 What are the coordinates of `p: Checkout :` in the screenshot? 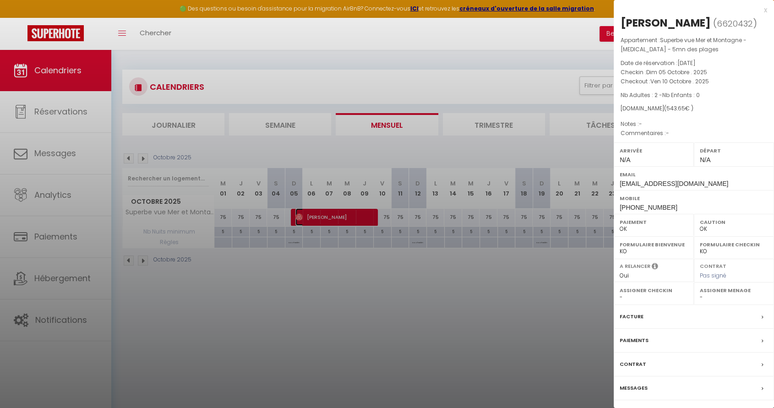 It's located at (694, 82).